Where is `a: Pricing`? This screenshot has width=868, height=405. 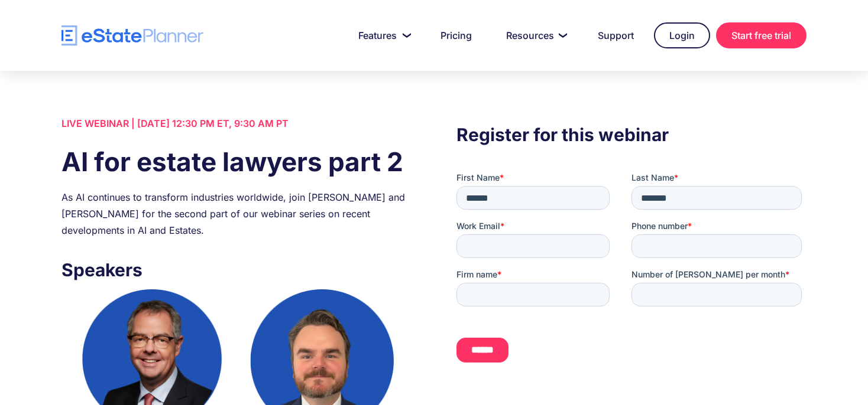 a: Pricing is located at coordinates (456, 36).